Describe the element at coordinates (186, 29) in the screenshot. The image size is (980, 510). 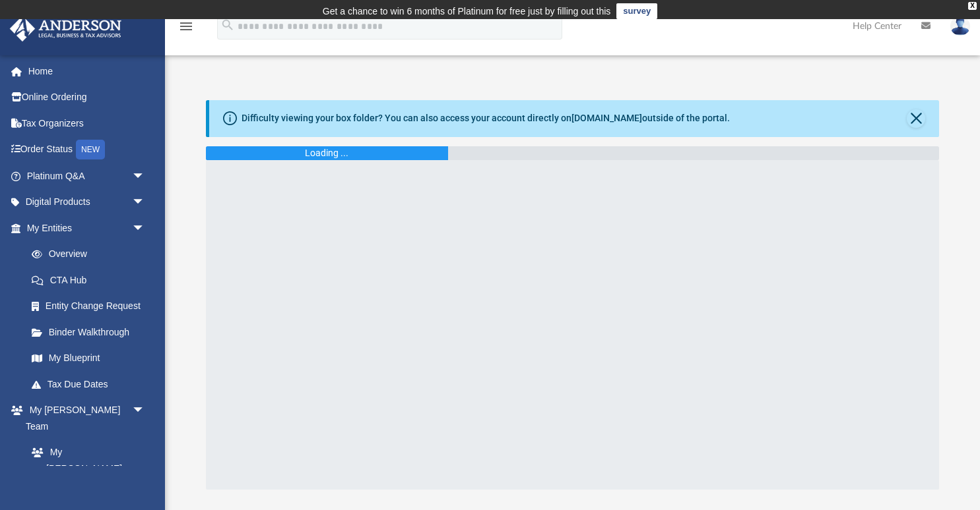
I see `a: menu` at that location.